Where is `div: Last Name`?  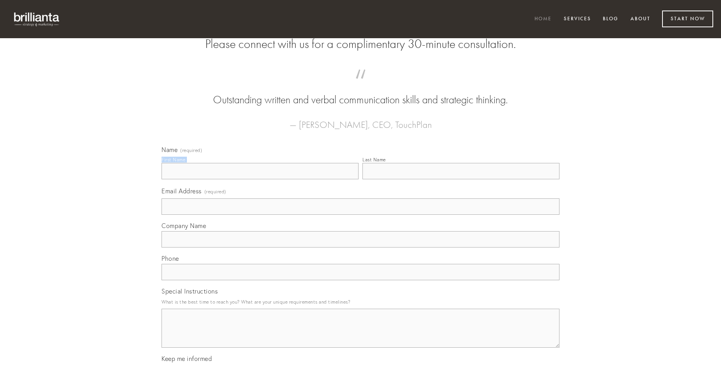 div: Last Name is located at coordinates (374, 160).